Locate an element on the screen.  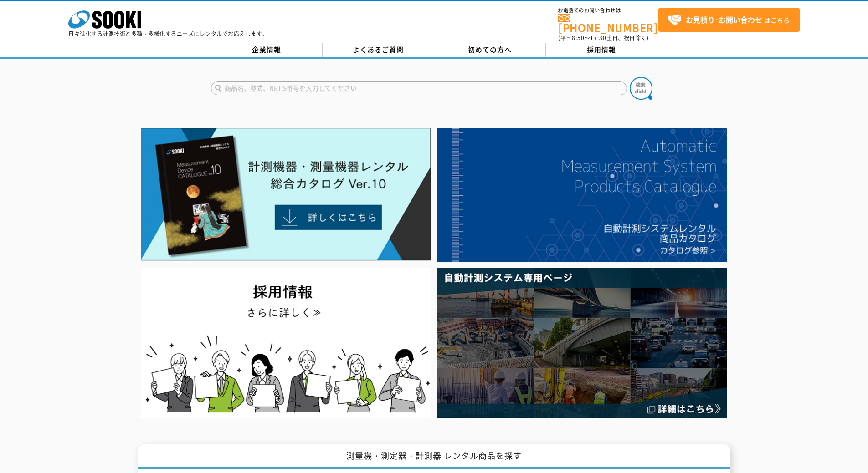
img: btn_search.png is located at coordinates (641, 88).